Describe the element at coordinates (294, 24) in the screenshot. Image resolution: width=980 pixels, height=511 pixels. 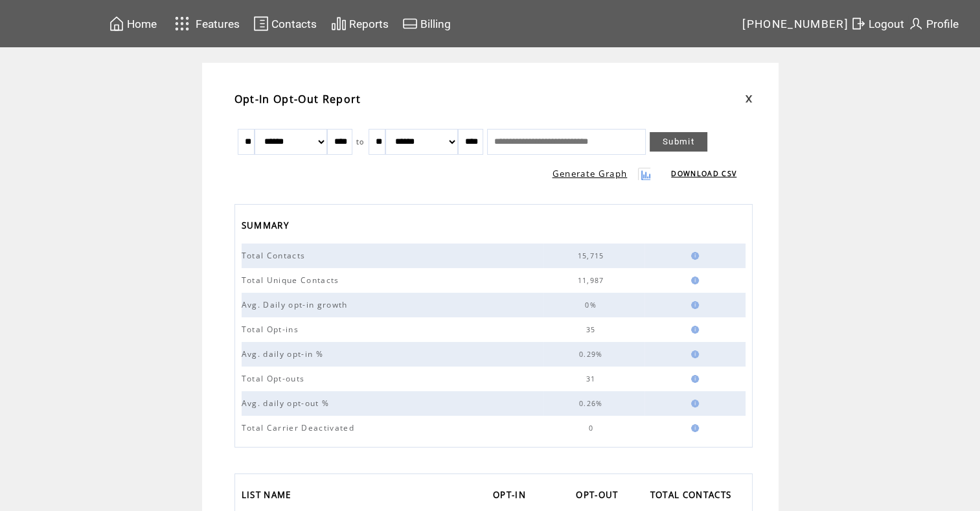
I see `span: Contacts` at that location.